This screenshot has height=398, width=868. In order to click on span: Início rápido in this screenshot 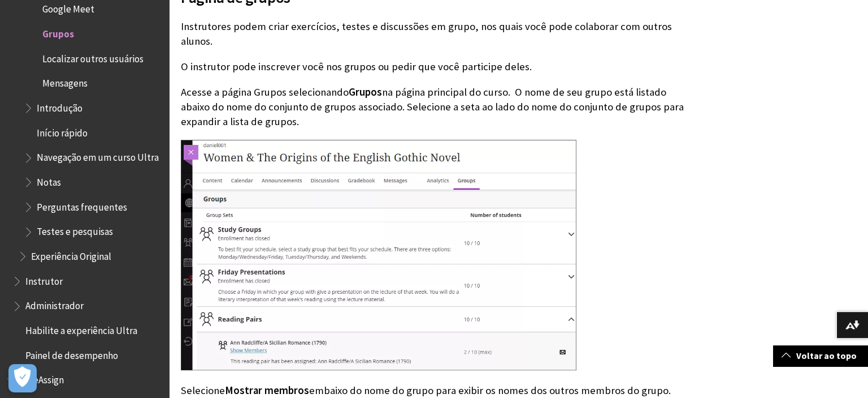, I will do `click(62, 131)`.